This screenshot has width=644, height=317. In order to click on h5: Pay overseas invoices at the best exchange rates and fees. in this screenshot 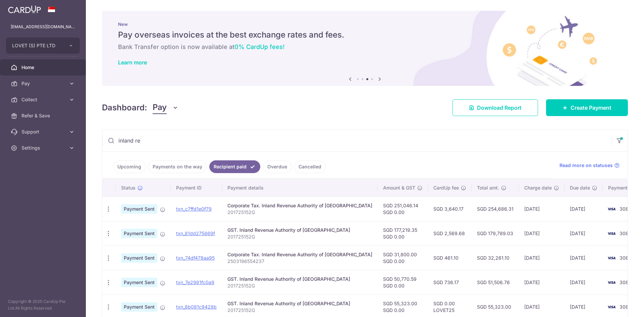, I will do `click(365, 35)`.